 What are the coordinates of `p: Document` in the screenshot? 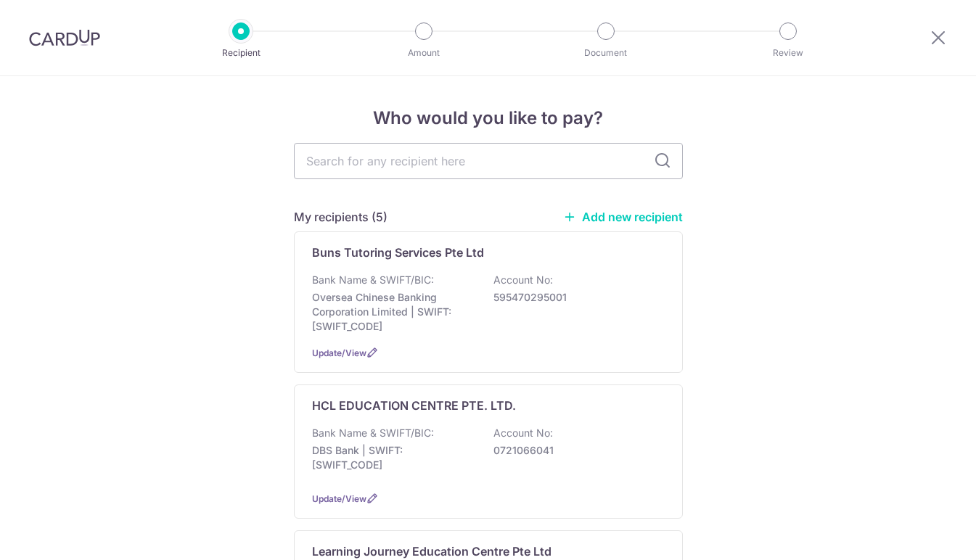 It's located at (606, 53).